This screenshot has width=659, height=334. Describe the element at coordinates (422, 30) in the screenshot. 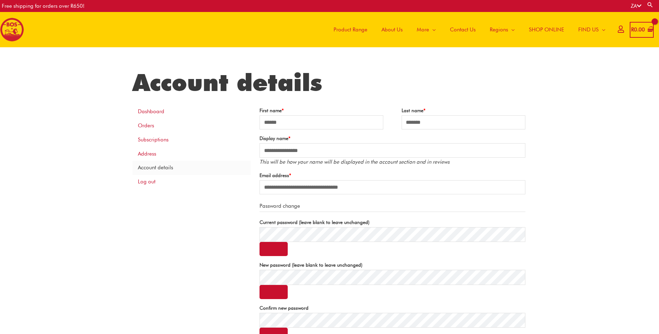

I see `span: More` at that location.